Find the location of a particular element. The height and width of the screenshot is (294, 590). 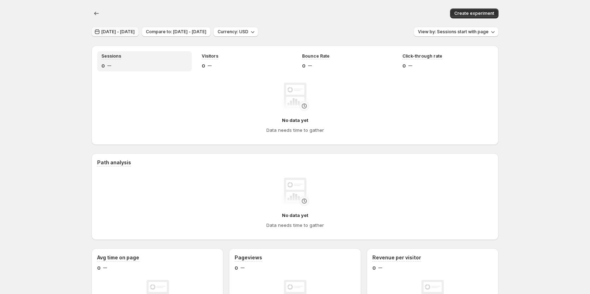

span: Sessions is located at coordinates (111, 56).